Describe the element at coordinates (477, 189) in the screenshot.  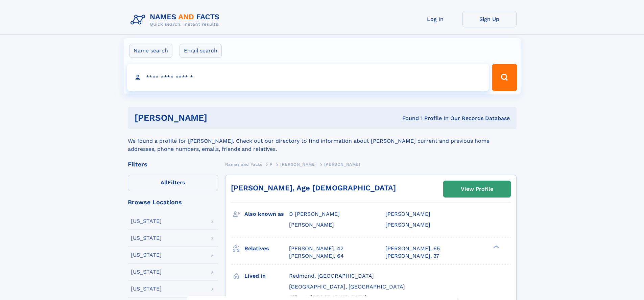
I see `a: View Profile` at that location.